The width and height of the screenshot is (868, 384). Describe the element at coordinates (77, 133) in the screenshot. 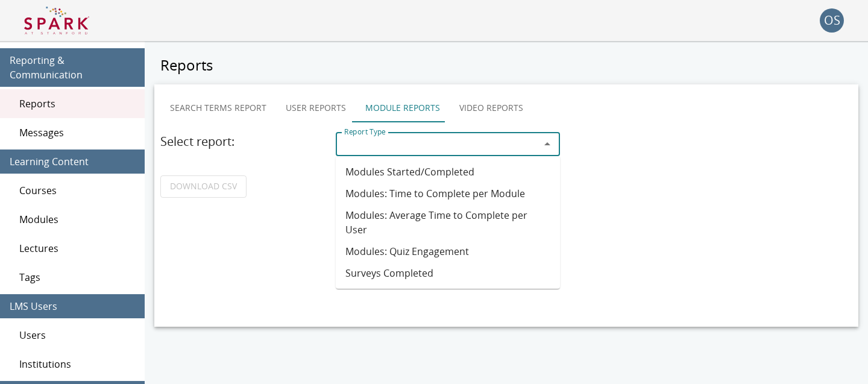

I see `span: Messages` at that location.